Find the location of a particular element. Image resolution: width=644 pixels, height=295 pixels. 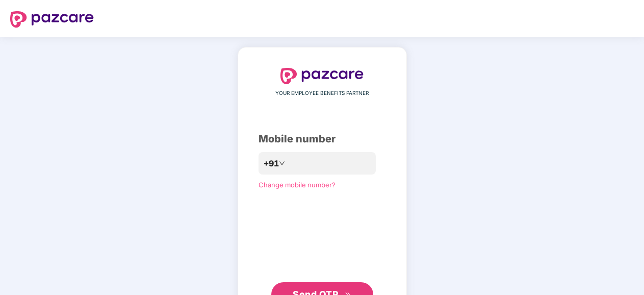

a: Change mobile number? is located at coordinates (297, 185).